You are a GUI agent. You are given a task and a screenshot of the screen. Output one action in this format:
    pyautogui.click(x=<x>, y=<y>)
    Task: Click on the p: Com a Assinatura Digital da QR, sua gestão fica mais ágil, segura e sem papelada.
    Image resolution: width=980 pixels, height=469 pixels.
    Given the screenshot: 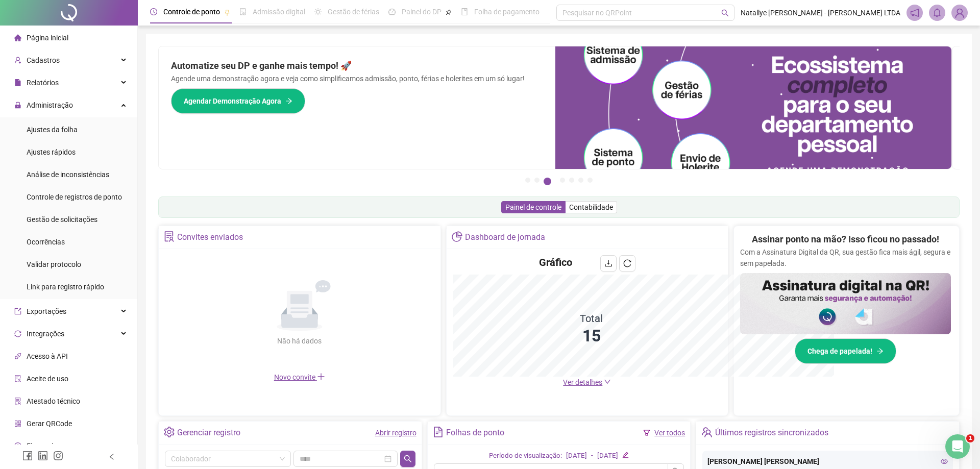 What is the action you would take?
    pyautogui.click(x=845, y=258)
    